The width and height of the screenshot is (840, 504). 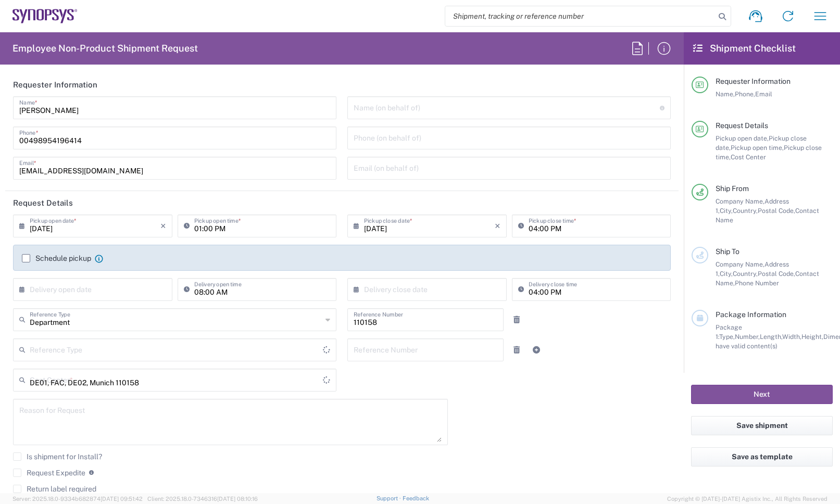 I want to click on h2: Shipment Checklist, so click(x=745, y=49).